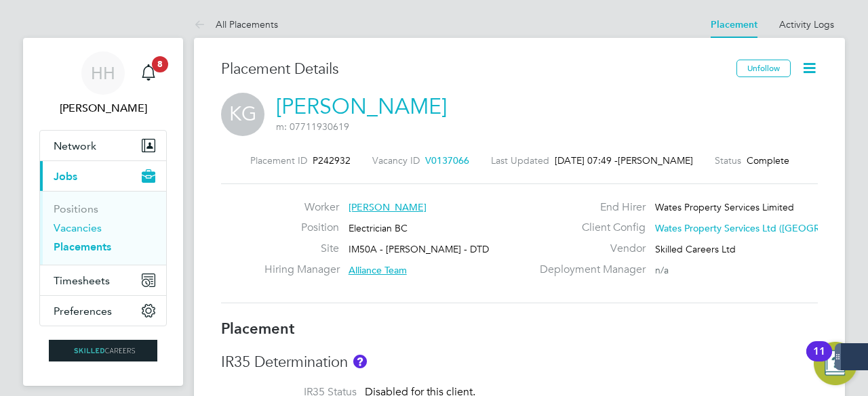 This screenshot has height=396, width=868. What do you see at coordinates (103, 73) in the screenshot?
I see `span: HH` at bounding box center [103, 73].